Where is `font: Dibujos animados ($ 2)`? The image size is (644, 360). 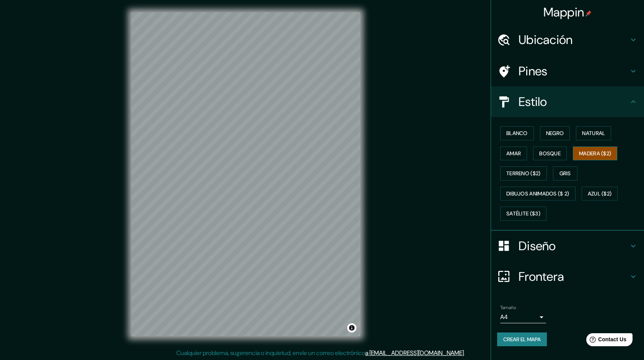
font: Dibujos animados ($ 2) is located at coordinates (538, 194).